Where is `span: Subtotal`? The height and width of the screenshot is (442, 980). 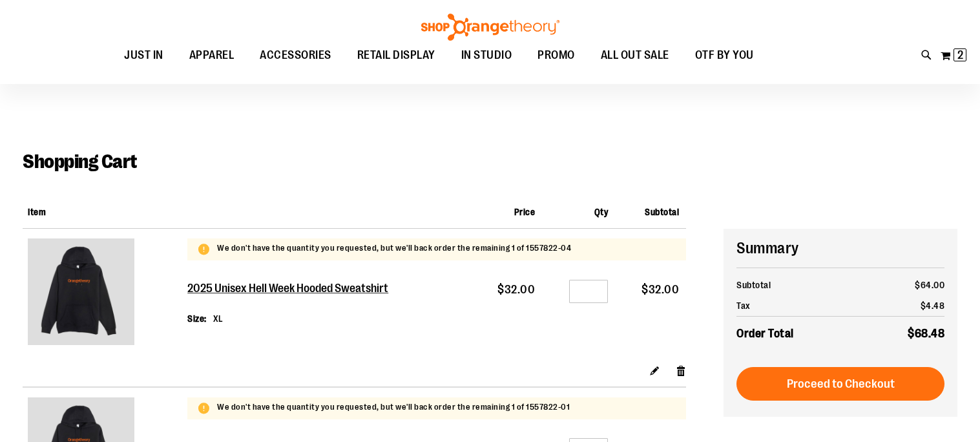
span: Subtotal is located at coordinates (662, 212).